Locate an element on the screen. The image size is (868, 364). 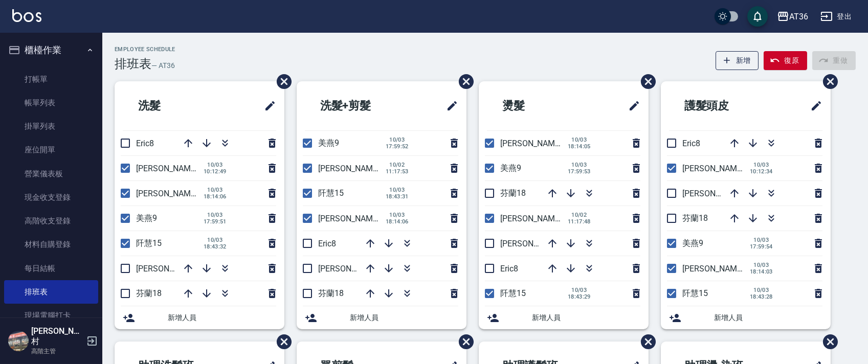
a: 掛單列表 is located at coordinates (51, 126).